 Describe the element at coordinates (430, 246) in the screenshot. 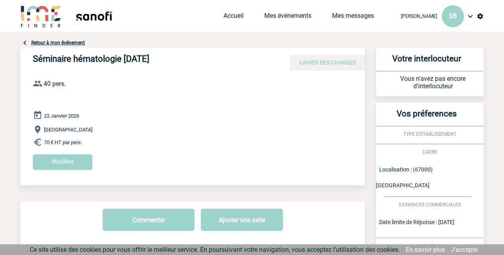

I see `span: Modifier` at that location.